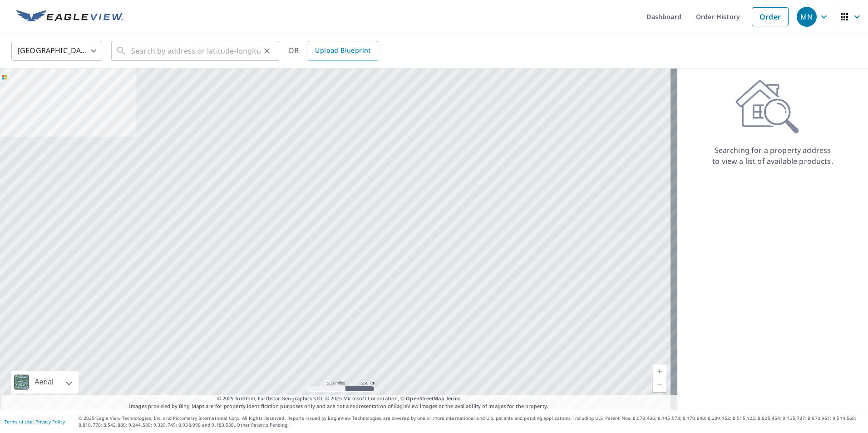 The height and width of the screenshot is (433, 868). I want to click on img: EV Logo, so click(70, 17).